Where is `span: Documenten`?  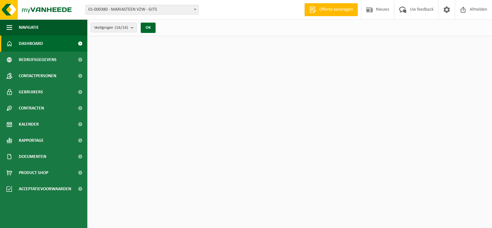 span: Documenten is located at coordinates (32, 157).